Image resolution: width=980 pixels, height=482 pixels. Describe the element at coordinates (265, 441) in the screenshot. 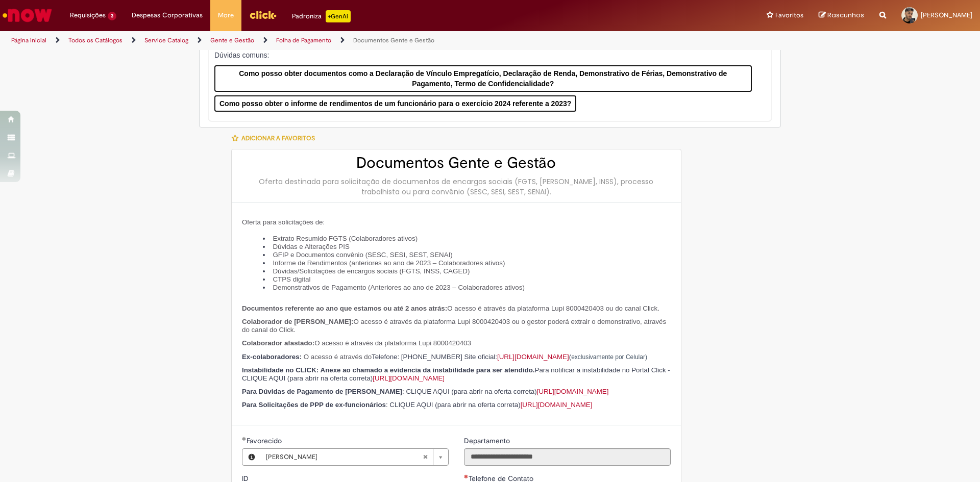

I see `span: Necessários - Favorecido` at that location.